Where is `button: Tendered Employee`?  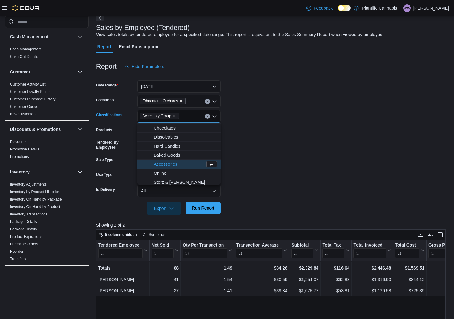
button: Tendered Employee is located at coordinates (123, 250).